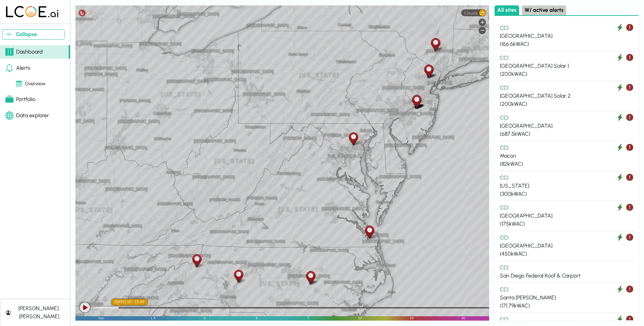 The width and height of the screenshot is (644, 326). Describe the element at coordinates (239, 276) in the screenshot. I see `div: Dukemont` at that location.